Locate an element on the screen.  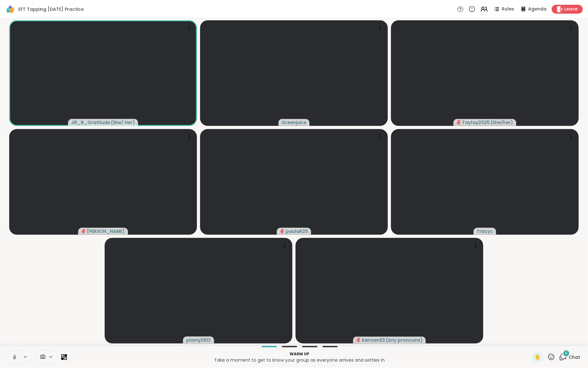
span: Taytay2025 is located at coordinates (476, 123).